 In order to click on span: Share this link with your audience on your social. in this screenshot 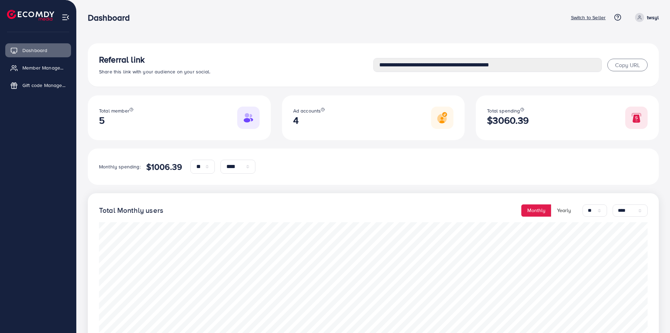, I will do `click(155, 72)`.